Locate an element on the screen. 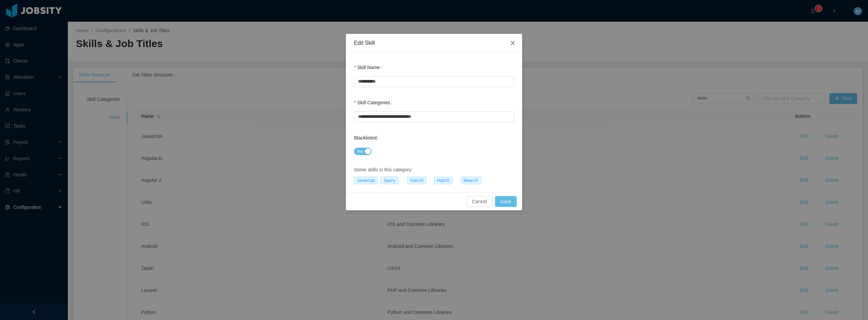  button: Blacklisted is located at coordinates (363, 152).